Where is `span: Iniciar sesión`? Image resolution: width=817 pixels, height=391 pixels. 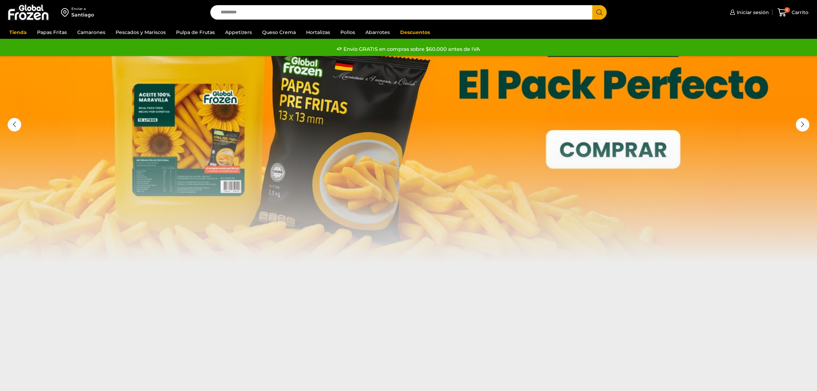 span: Iniciar sesión is located at coordinates (752, 12).